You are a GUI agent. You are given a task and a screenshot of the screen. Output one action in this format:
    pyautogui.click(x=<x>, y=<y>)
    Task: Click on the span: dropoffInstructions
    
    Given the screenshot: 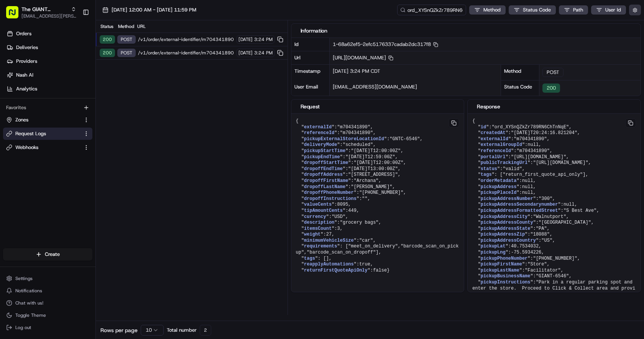 What is the action you would take?
    pyautogui.click(x=330, y=199)
    